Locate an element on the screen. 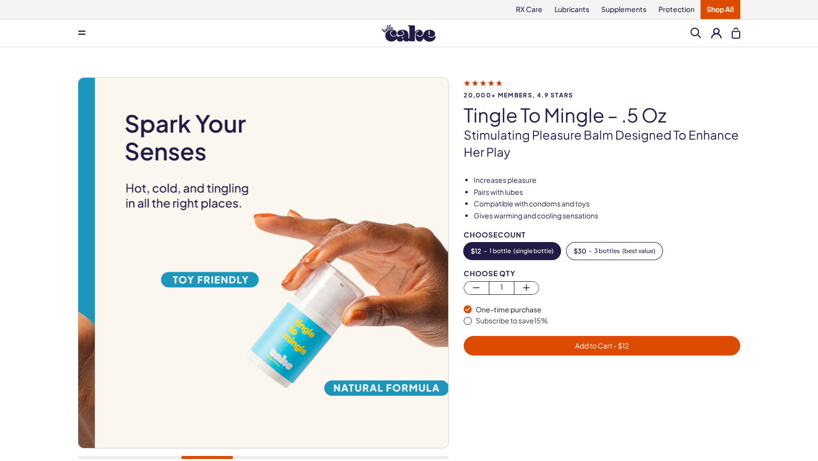 Image resolution: width=818 pixels, height=461 pixels. span: 20,000+ members, 4.9 stars is located at coordinates (602, 95).